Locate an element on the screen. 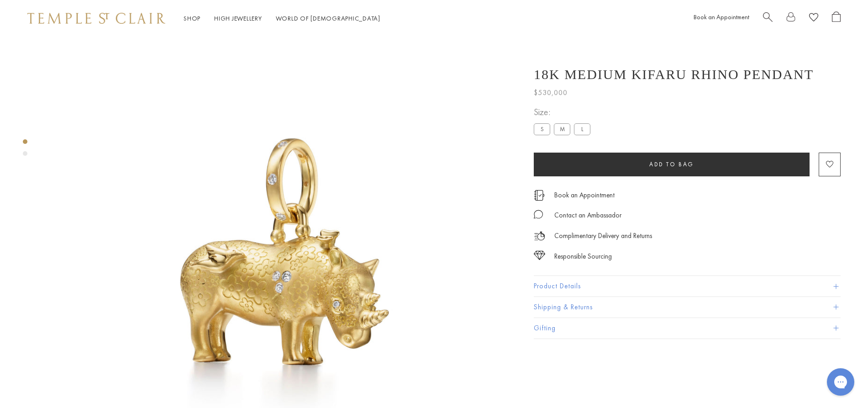  h1: 18K Medium Kifaru Rhino Pendant is located at coordinates (674, 74).